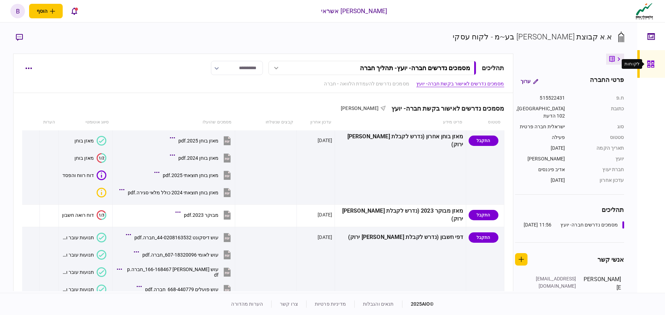 This screenshot has height=315, width=665. I want to click on div: מסמכים נדרשים חברה- יועץ, so click(589, 225).